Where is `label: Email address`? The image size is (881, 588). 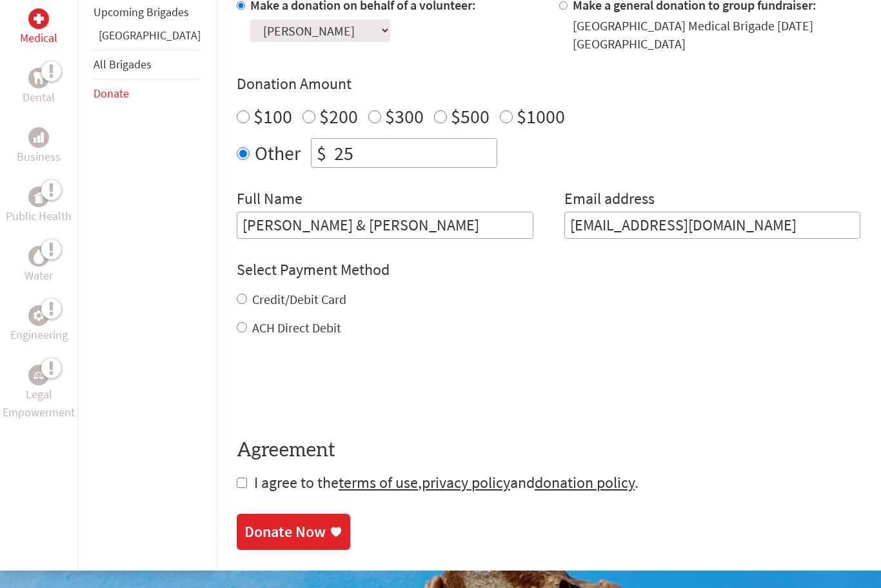
label: Email address is located at coordinates (610, 200).